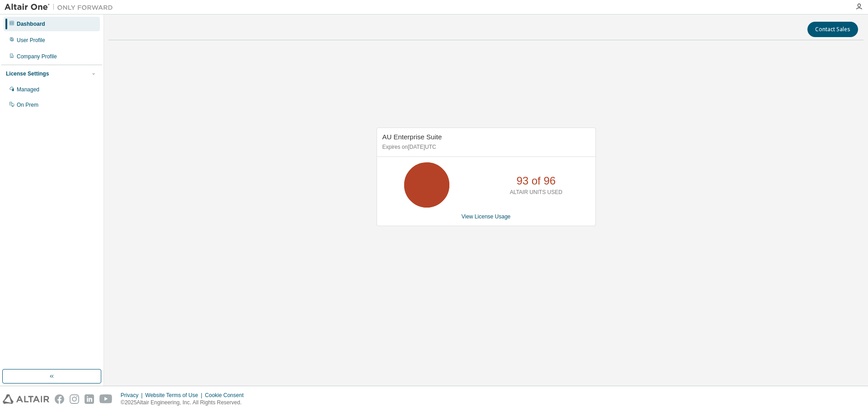  Describe the element at coordinates (536, 192) in the screenshot. I see `p: ALTAIR UNITS USED` at that location.